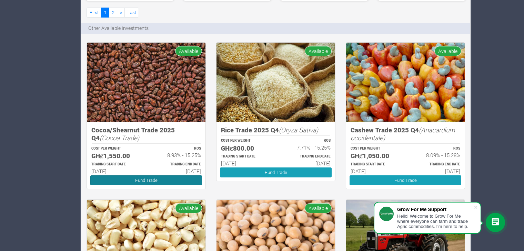  I want to click on h5: Cocoa/Shearnut Trade 2025 Q4, so click(146, 134).